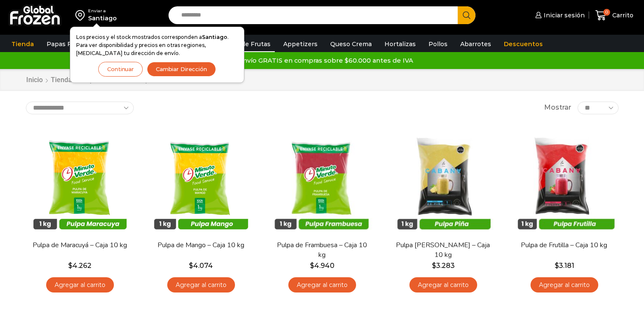 This screenshot has width=644, height=309. What do you see at coordinates (467, 15) in the screenshot?
I see `button: Search button` at bounding box center [467, 15].